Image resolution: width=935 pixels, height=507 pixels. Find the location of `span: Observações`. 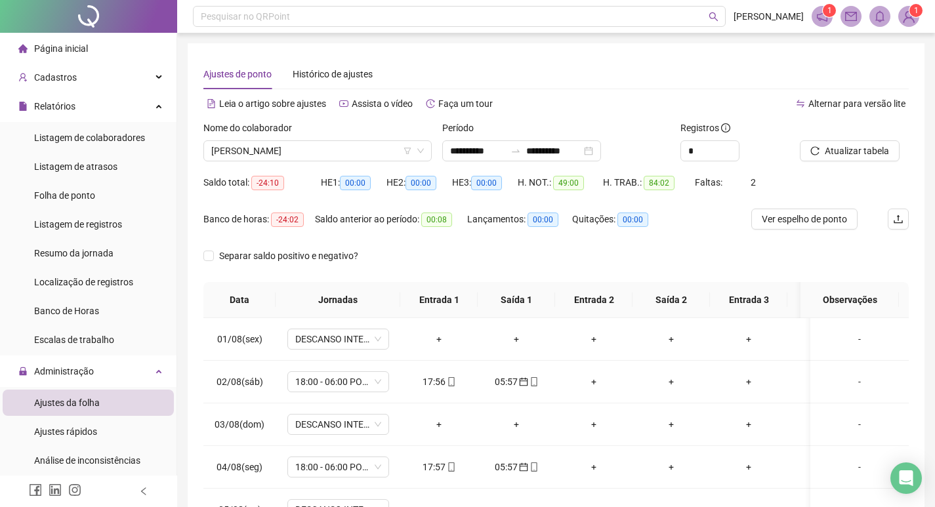

span: Observações is located at coordinates (849, 300).